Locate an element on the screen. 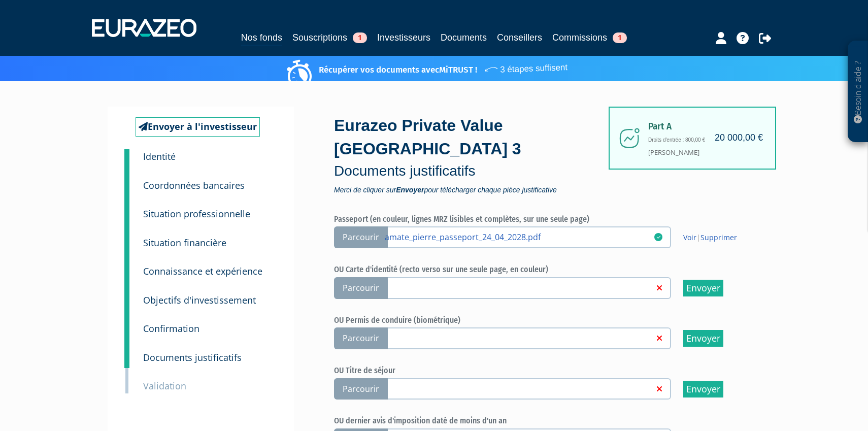 The height and width of the screenshot is (431, 868). a: Souscriptions1 is located at coordinates (330, 37).